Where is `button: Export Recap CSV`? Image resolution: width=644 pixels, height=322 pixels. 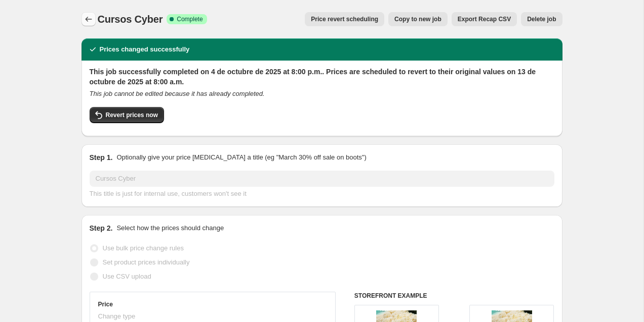
button: Export Recap CSV is located at coordinates (484, 19).